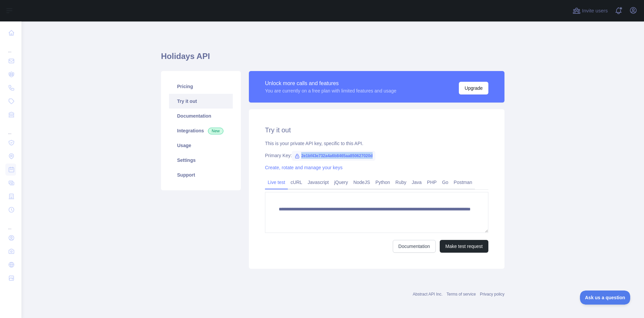 The height and width of the screenshot is (318, 644). Describe the element at coordinates (303, 167) in the screenshot. I see `a: Create, rotate and manage your keys` at that location.